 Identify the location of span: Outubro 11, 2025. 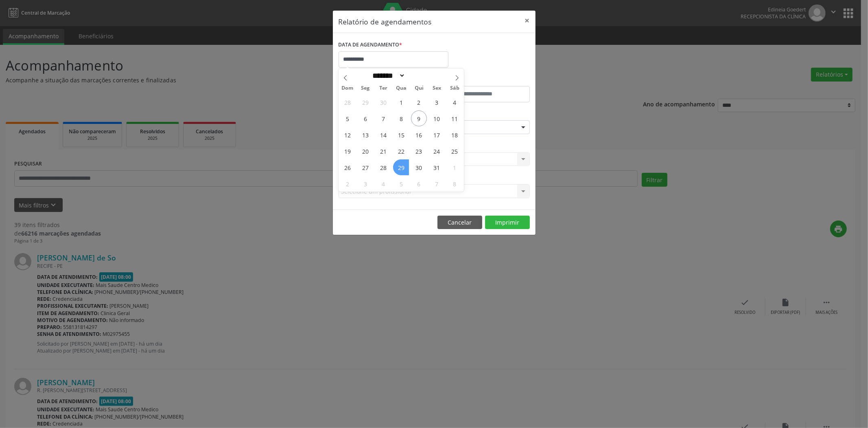
(455, 118).